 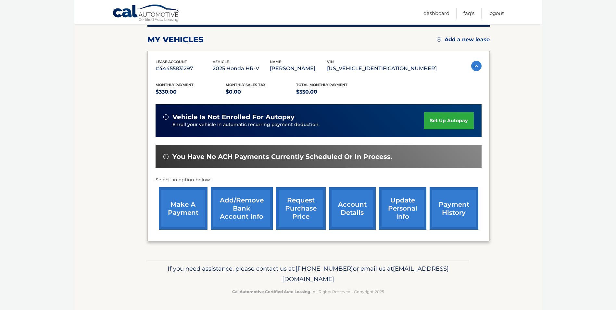 I want to click on img: add.svg, so click(x=439, y=39).